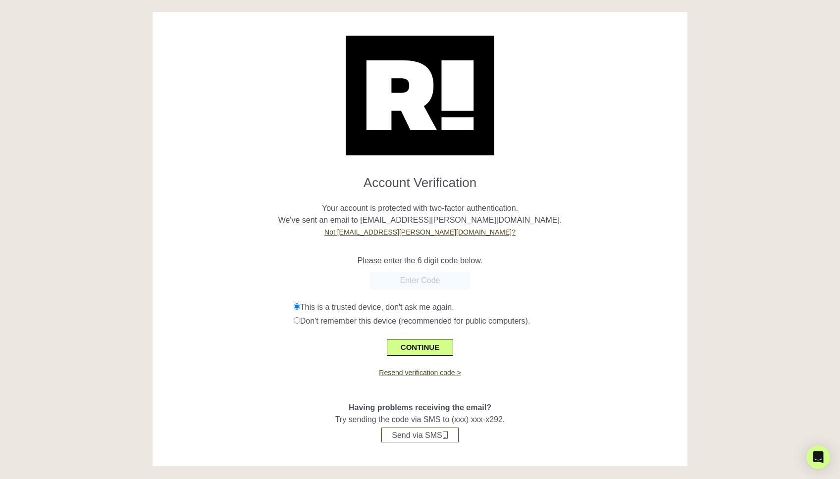 This screenshot has height=479, width=840. What do you see at coordinates (818, 458) in the screenshot?
I see `div: Open Intercom Messenger` at bounding box center [818, 458].